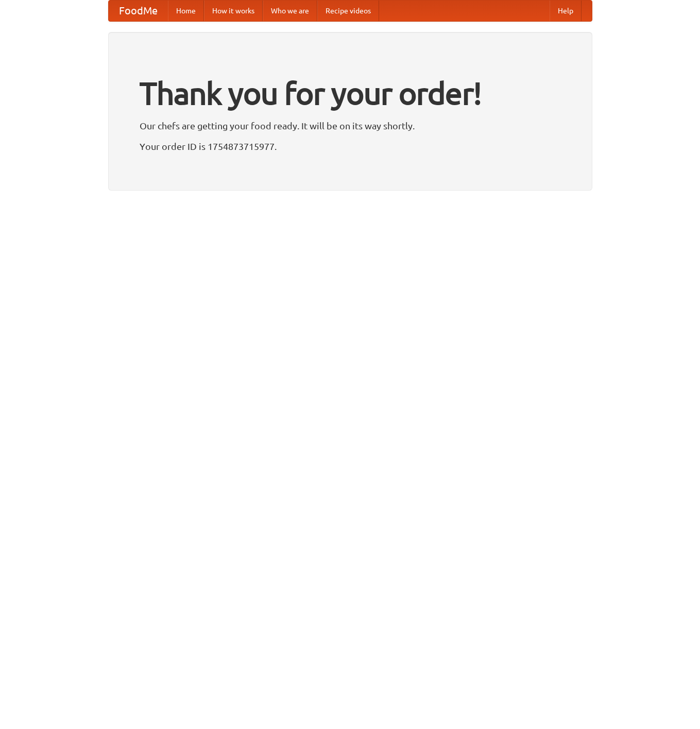 The image size is (700, 729). What do you see at coordinates (138, 11) in the screenshot?
I see `a: FoodMe` at bounding box center [138, 11].